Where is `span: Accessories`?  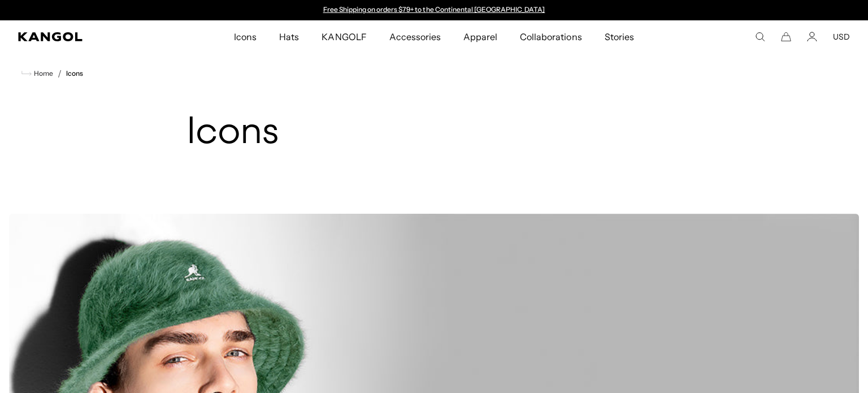
span: Accessories is located at coordinates (415, 37).